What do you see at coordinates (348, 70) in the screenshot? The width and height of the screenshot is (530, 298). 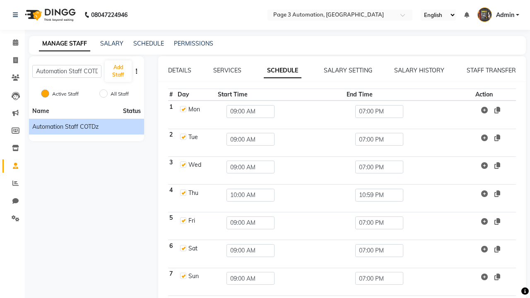 I see `a: SALARY SETTING` at bounding box center [348, 70].